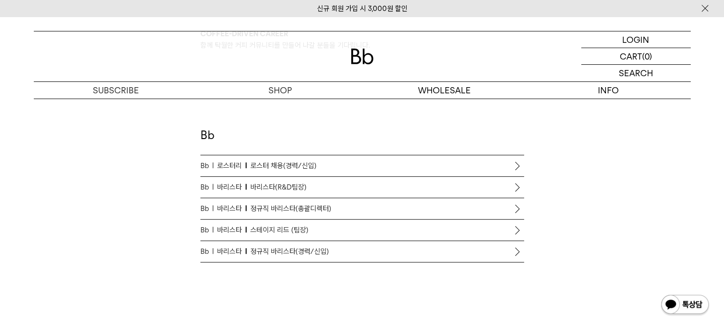 This screenshot has height=331, width=724. What do you see at coordinates (362, 166) in the screenshot?
I see `a: Bb로스터리로스터 채용(경력/신입)` at bounding box center [362, 166].